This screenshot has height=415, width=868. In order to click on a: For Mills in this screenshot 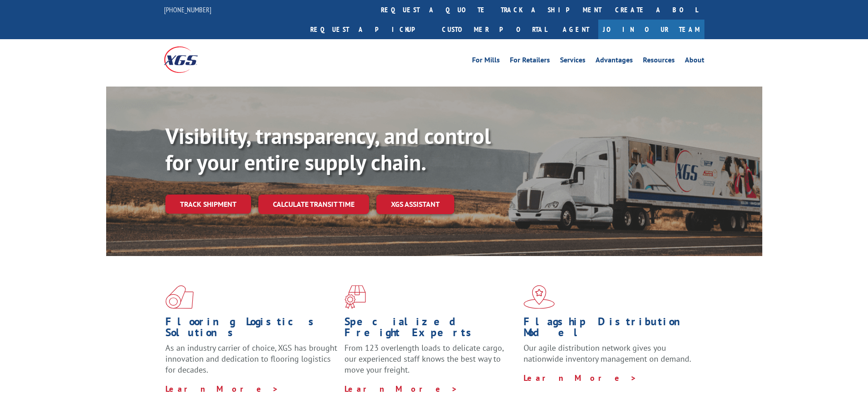, I will do `click(486, 61)`.